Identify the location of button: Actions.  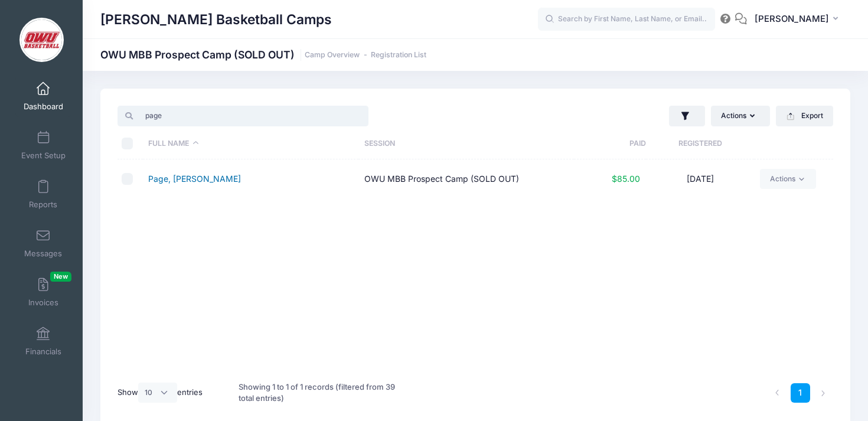
(740, 116).